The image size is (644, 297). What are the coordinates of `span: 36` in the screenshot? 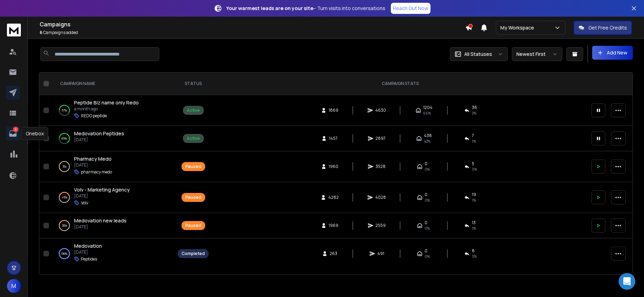 It's located at (474, 108).